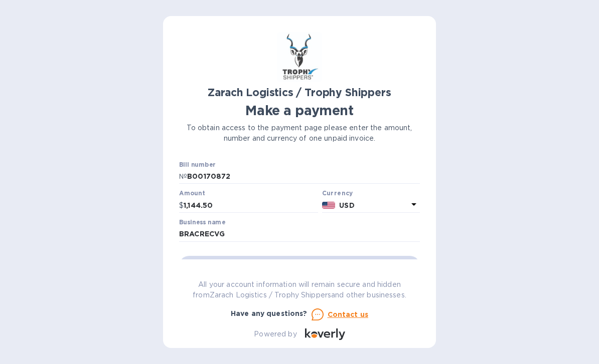  What do you see at coordinates (300, 133) in the screenshot?
I see `p: To obtain access to the payment page please enter the amount, number and currency of one unpaid i...` at bounding box center [300, 133].